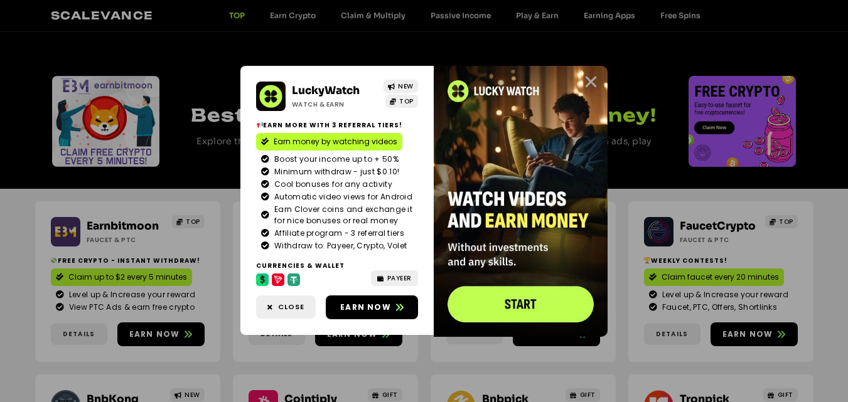  Describe the element at coordinates (338, 233) in the screenshot. I see `span: Affiliate program - 3 referral tiers` at that location.